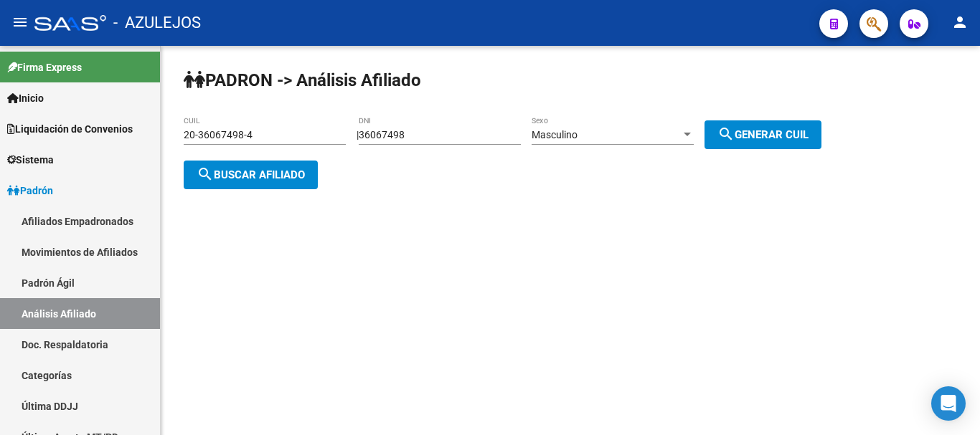 The height and width of the screenshot is (435, 980). Describe the element at coordinates (250, 175) in the screenshot. I see `span: Buscar afiliado` at that location.